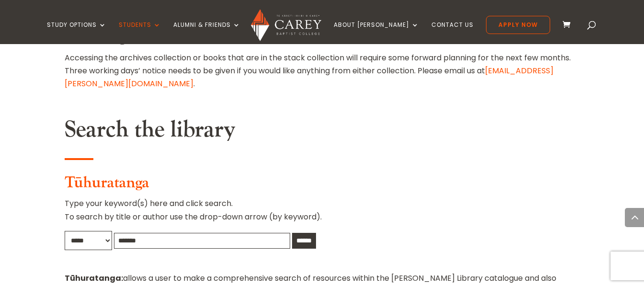 The image size is (644, 287). Describe the element at coordinates (77, 32) in the screenshot. I see `a: Study Options` at that location.